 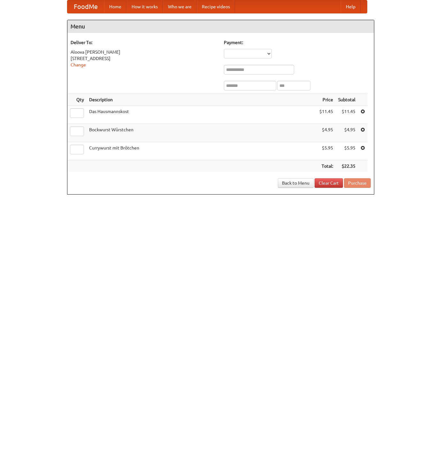 What do you see at coordinates (86, 7) in the screenshot?
I see `a: FoodMe` at bounding box center [86, 7].